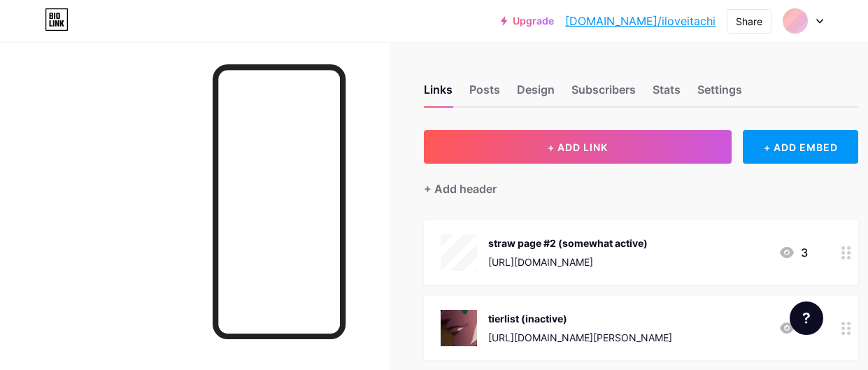 This screenshot has width=868, height=370. Describe the element at coordinates (750, 21) in the screenshot. I see `div: Share` at that location.